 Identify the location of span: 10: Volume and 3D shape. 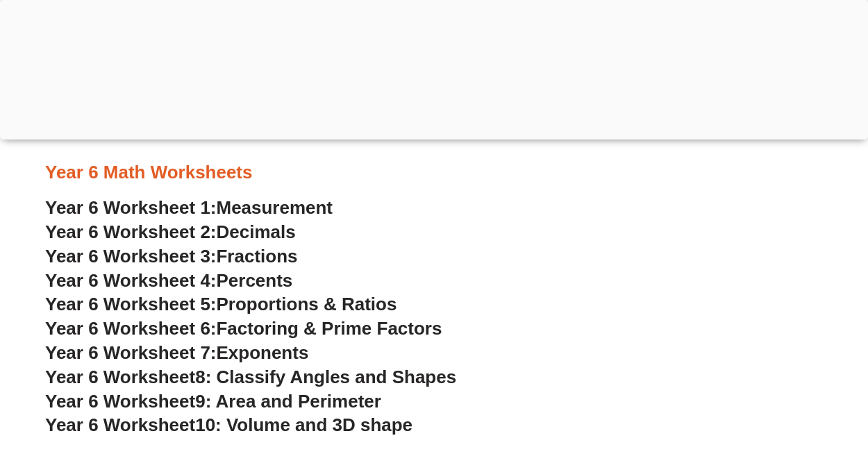
(304, 425).